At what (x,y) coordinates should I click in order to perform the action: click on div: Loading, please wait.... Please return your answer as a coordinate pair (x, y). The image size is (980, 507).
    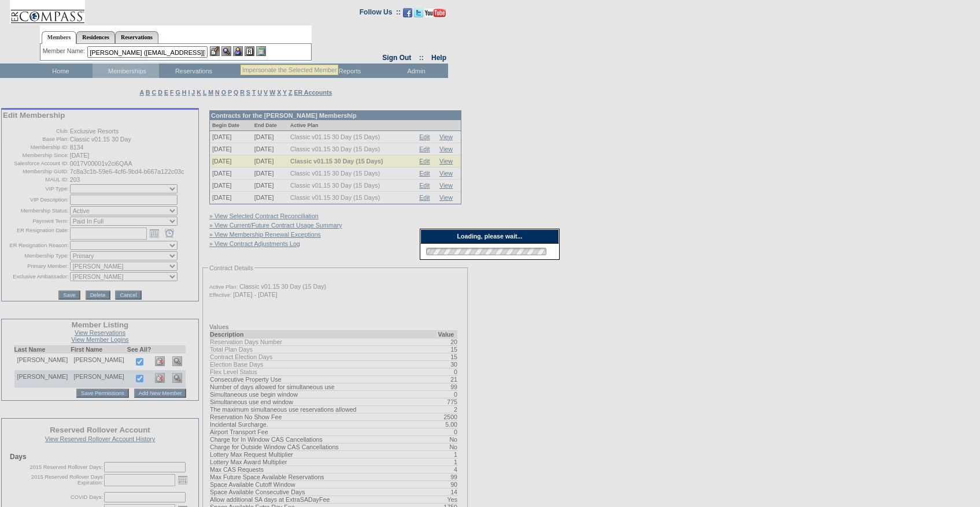
    Looking at the image, I should click on (489, 236).